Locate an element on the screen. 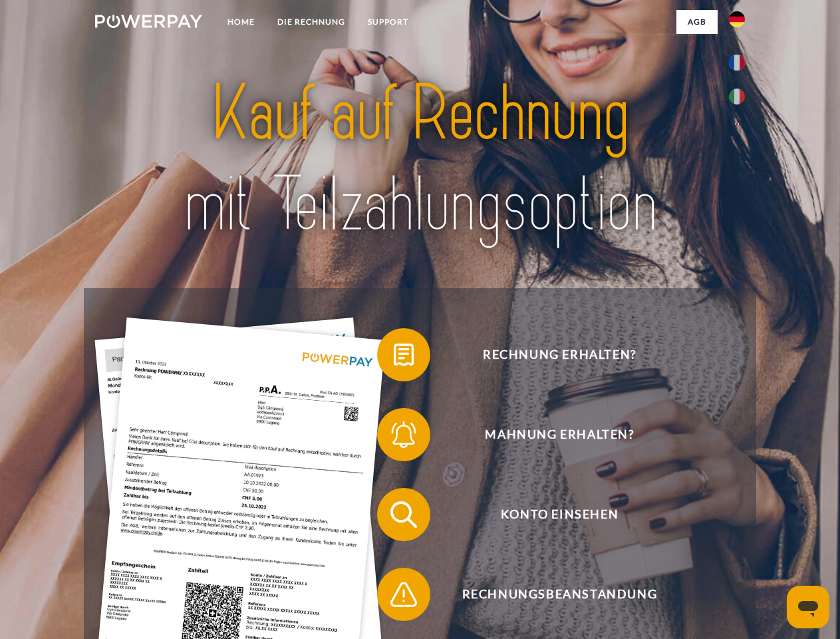  a: Rechnungsbeanstandung is located at coordinates (550, 595).